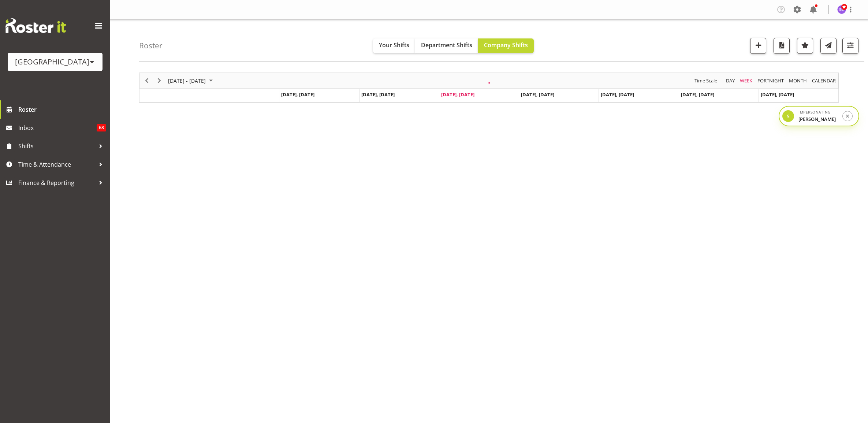 This screenshot has width=868, height=423. What do you see at coordinates (57, 146) in the screenshot?
I see `span: Shifts` at bounding box center [57, 146].